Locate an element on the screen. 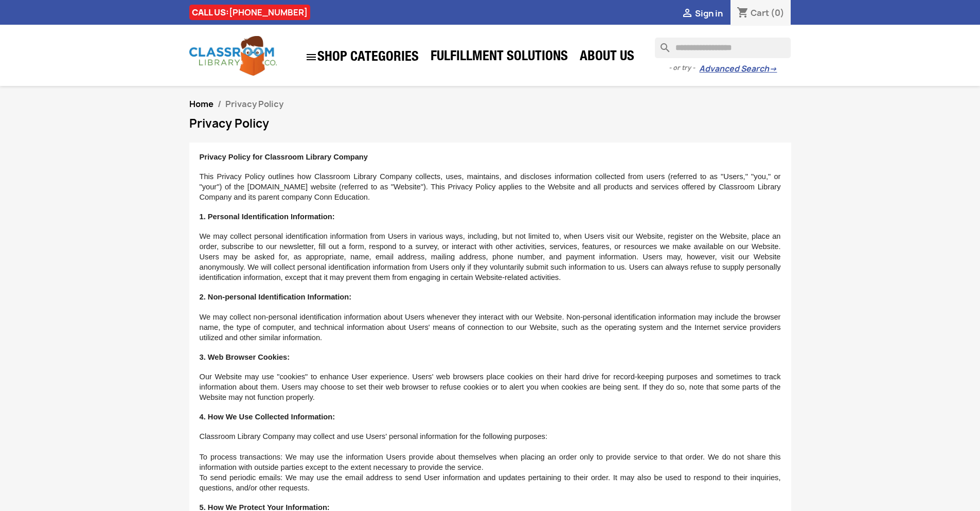  h2: 3. Web Browser Cookies: is located at coordinates (490, 357).